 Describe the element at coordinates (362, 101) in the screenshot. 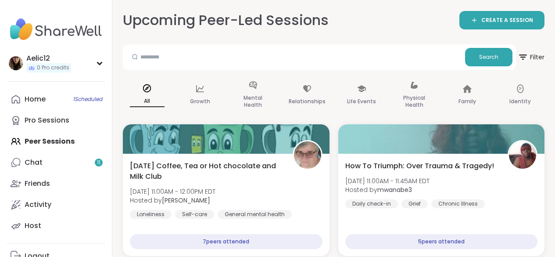

I see `p: Life Events` at that location.